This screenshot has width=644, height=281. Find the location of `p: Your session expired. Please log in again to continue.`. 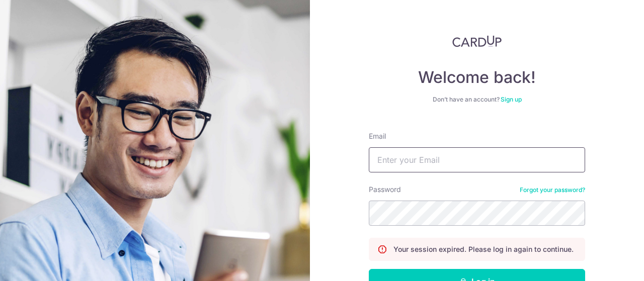

p: Your session expired. Please log in again to continue. is located at coordinates (484, 249).